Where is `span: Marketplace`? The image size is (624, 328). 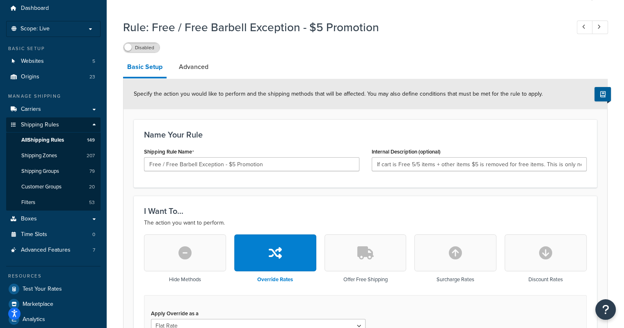
span: Marketplace is located at coordinates (38, 304).